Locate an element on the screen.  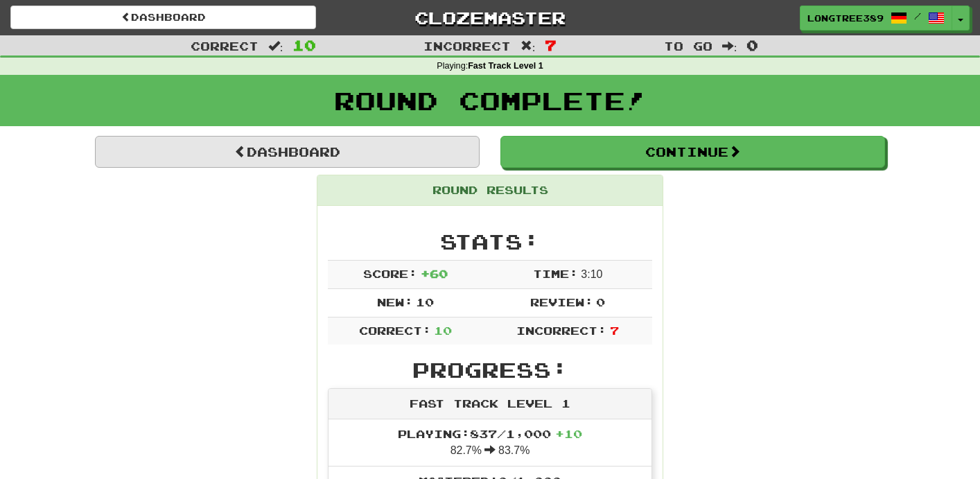
span: To go is located at coordinates (689, 46).